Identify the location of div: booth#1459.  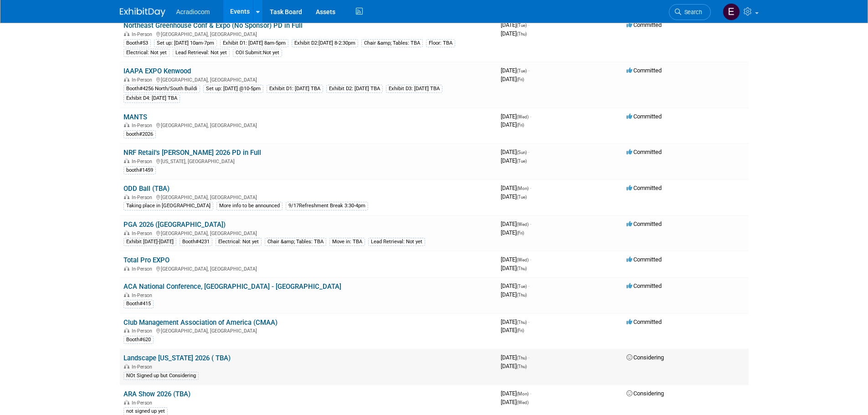
(140, 170).